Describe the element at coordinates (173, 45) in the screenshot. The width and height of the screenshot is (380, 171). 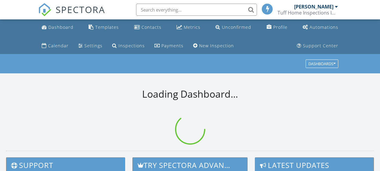
I see `div: Payments` at that location.